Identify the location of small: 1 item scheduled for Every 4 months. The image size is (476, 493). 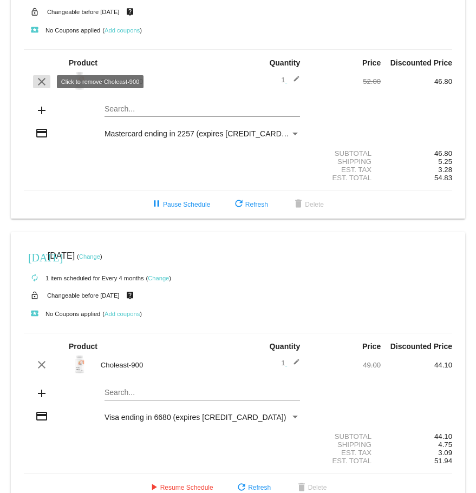
(84, 278).